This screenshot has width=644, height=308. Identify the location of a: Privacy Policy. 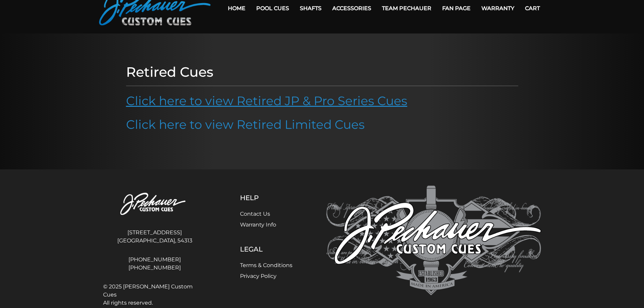
(258, 276).